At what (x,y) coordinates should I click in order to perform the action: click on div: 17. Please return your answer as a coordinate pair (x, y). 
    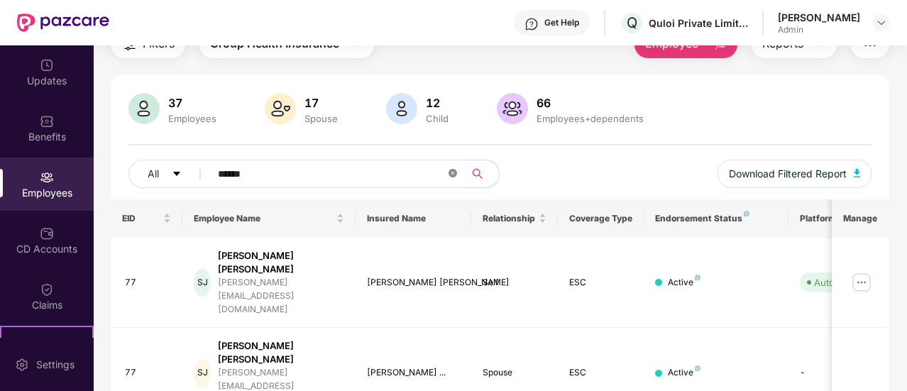
    Looking at the image, I should click on (321, 103).